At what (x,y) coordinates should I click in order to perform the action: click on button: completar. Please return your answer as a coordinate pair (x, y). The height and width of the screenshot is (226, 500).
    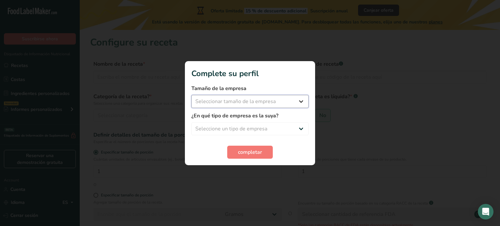
    Looking at the image, I should click on (250, 152).